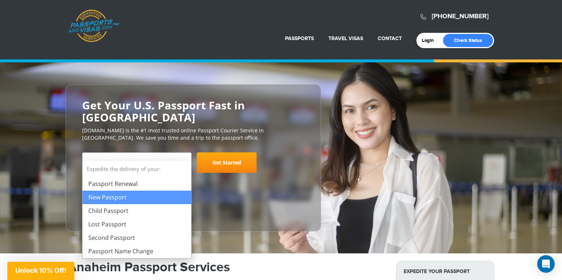  I want to click on strong: Expedite the delivery of your:, so click(137, 169).